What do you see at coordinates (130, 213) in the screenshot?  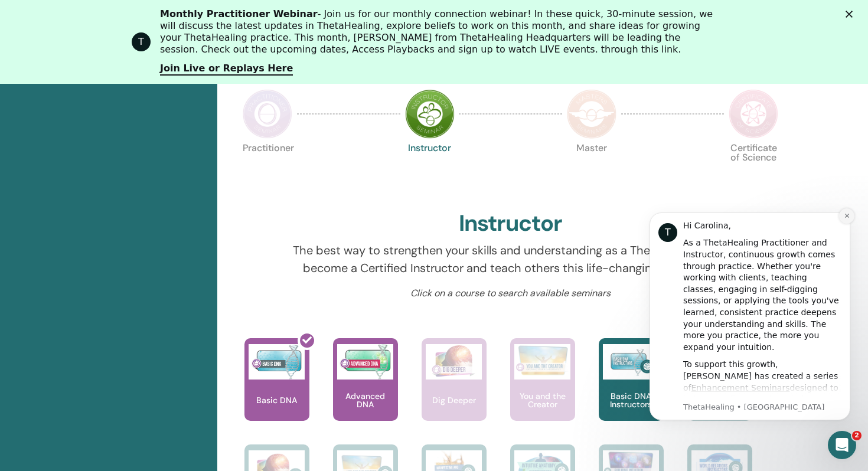 I see `p: Message from ThetaHealing, sent Ahora` at bounding box center [130, 213].